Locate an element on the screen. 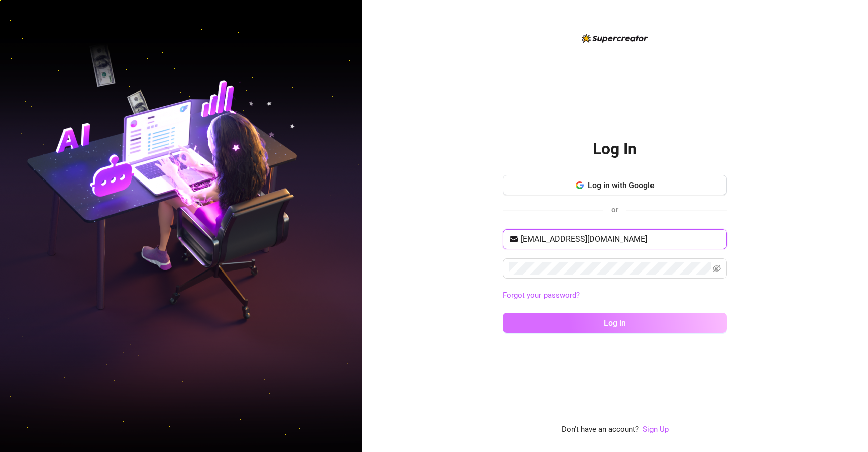  span: Don't have an account? is located at coordinates (600, 430).